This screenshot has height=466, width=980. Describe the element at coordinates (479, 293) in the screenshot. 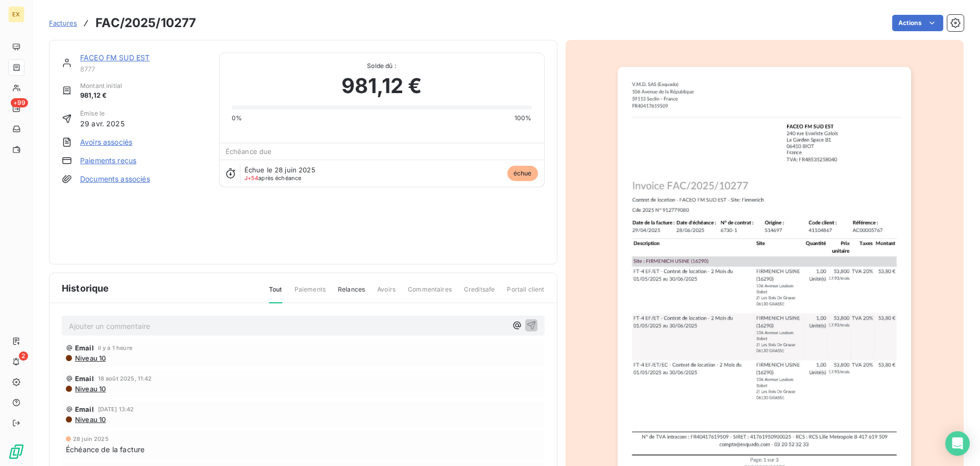

I see `span: Creditsafe` at that location.